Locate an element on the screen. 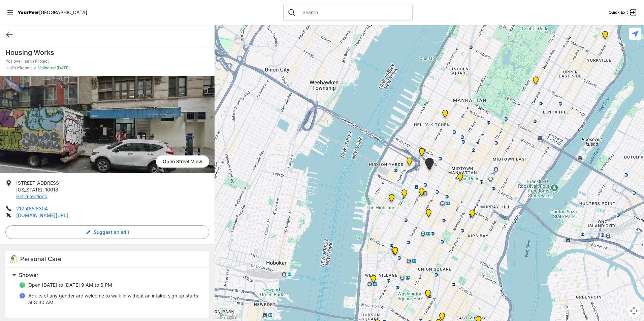  div: Avenue Church is located at coordinates (605, 36).